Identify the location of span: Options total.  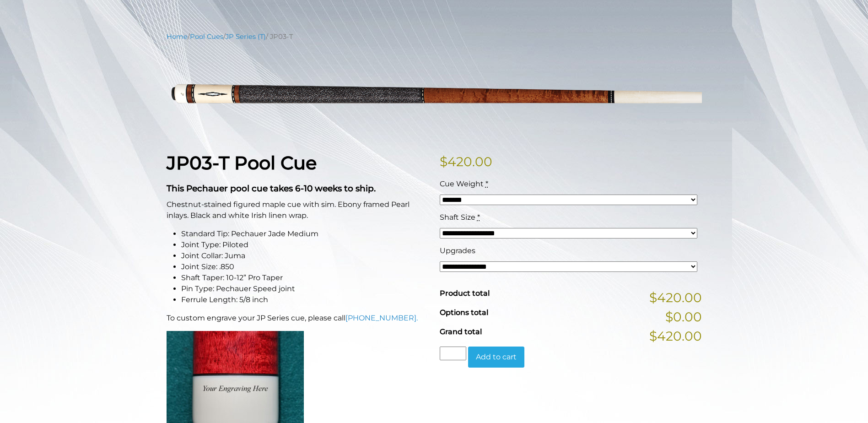
(464, 313).